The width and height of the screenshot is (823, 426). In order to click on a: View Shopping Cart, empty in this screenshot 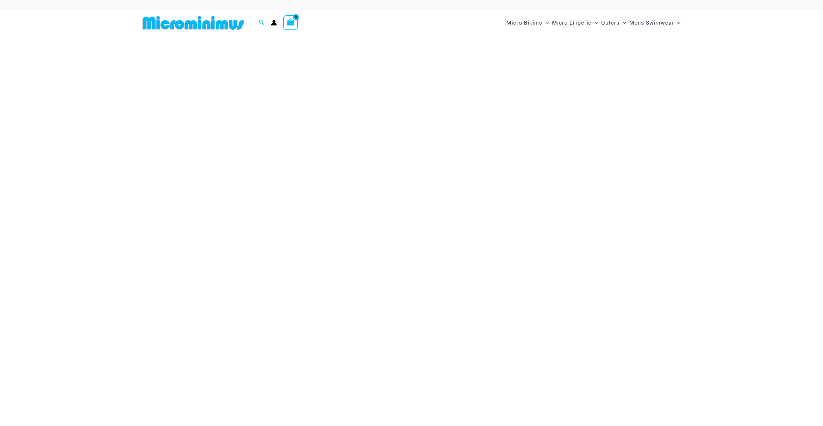, I will do `click(291, 23)`.